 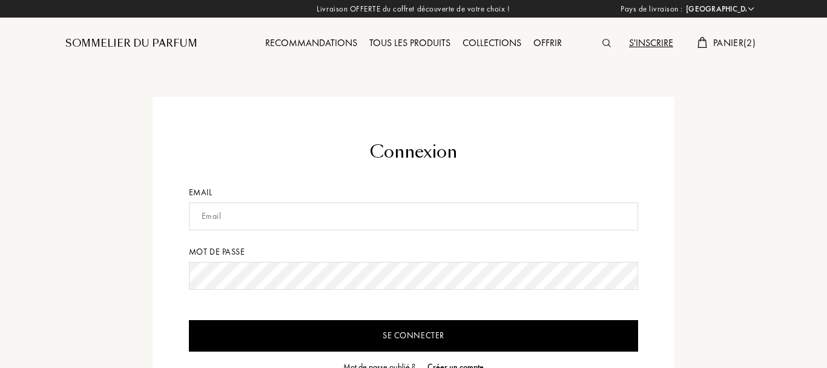 I want to click on div: Offrir, so click(x=547, y=44).